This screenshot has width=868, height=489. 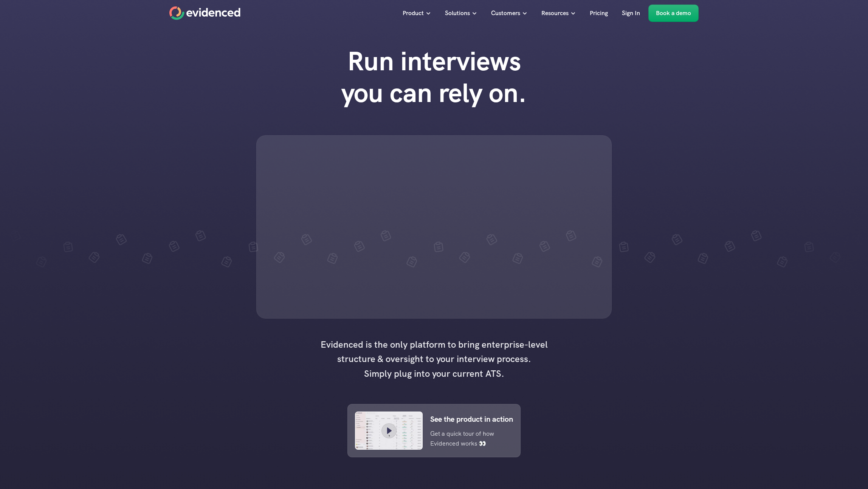 I want to click on p: Solutions, so click(x=457, y=13).